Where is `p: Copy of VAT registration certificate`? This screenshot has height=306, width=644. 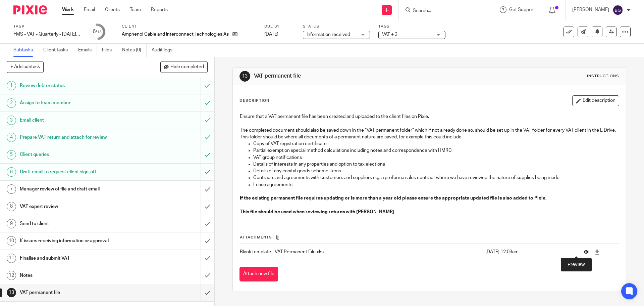
p: Copy of VAT registration certificate is located at coordinates (436, 143).